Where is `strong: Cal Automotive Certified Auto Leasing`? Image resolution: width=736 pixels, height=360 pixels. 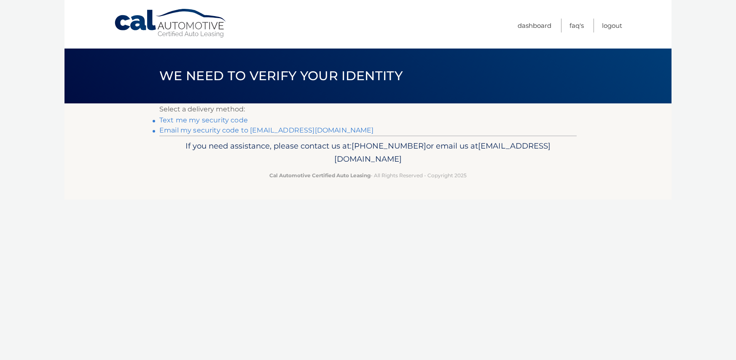
strong: Cal Automotive Certified Auto Leasing is located at coordinates (320, 175).